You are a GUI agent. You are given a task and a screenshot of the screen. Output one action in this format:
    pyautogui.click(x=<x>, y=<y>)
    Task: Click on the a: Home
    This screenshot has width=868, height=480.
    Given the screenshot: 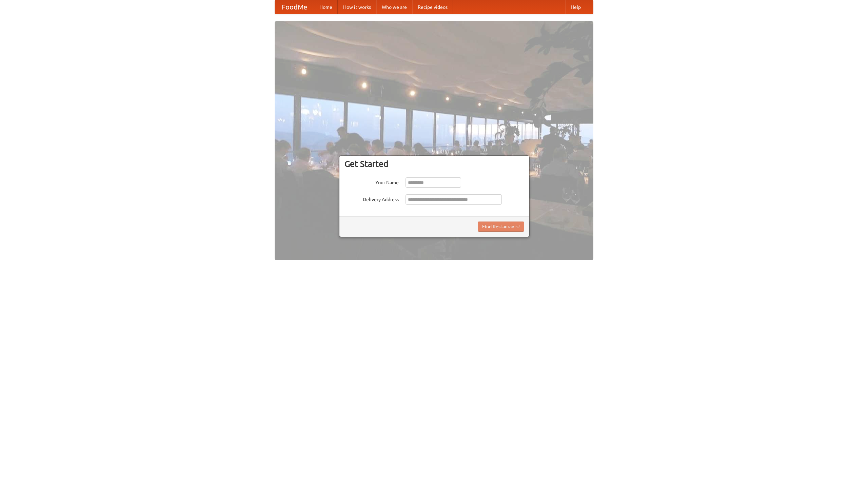 What is the action you would take?
    pyautogui.click(x=326, y=7)
    